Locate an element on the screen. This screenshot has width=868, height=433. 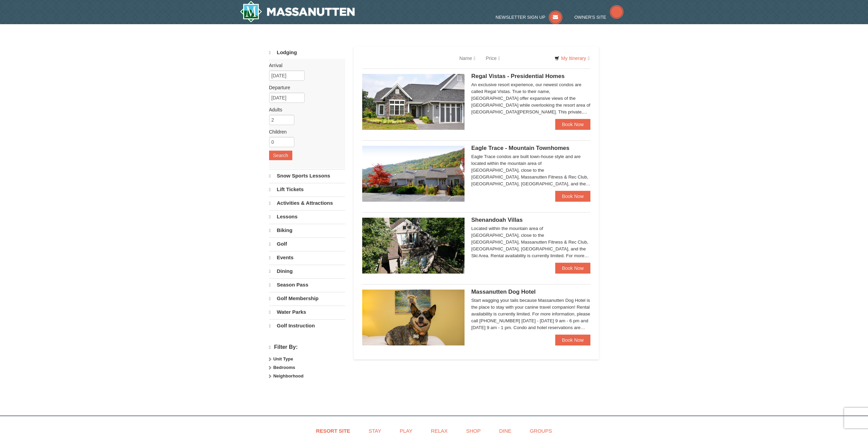
span: Shenandoah Villas is located at coordinates (497, 220).